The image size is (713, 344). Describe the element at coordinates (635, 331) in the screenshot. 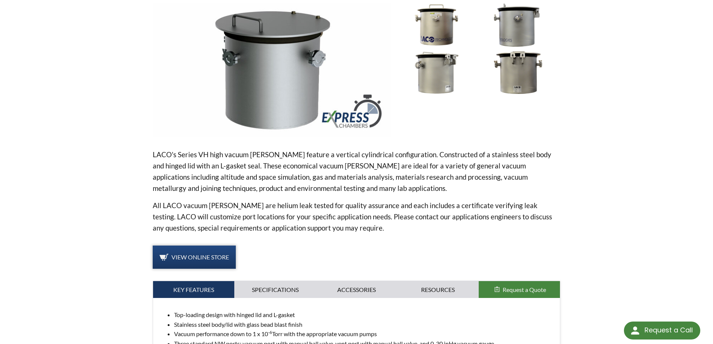

I see `img: round button` at that location.